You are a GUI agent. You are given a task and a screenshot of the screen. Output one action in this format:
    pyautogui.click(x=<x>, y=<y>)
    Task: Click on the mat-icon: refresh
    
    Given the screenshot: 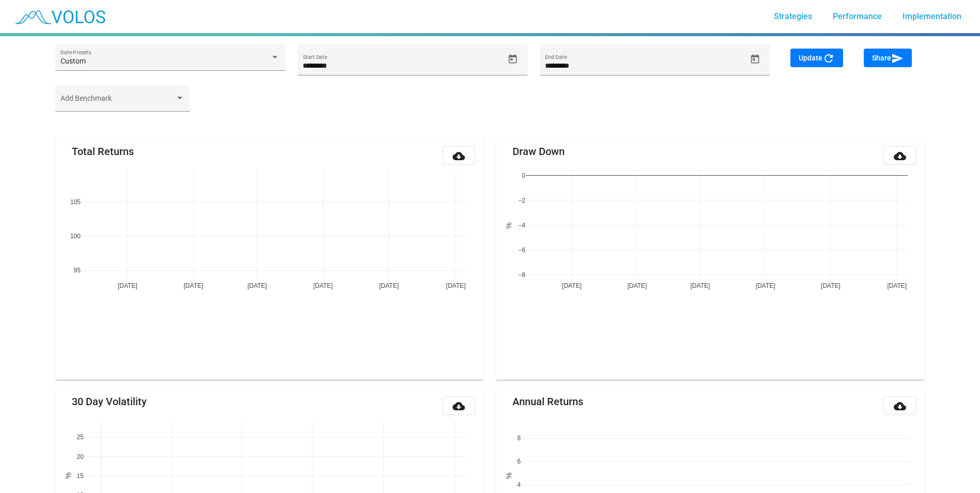 What is the action you would take?
    pyautogui.click(x=829, y=59)
    